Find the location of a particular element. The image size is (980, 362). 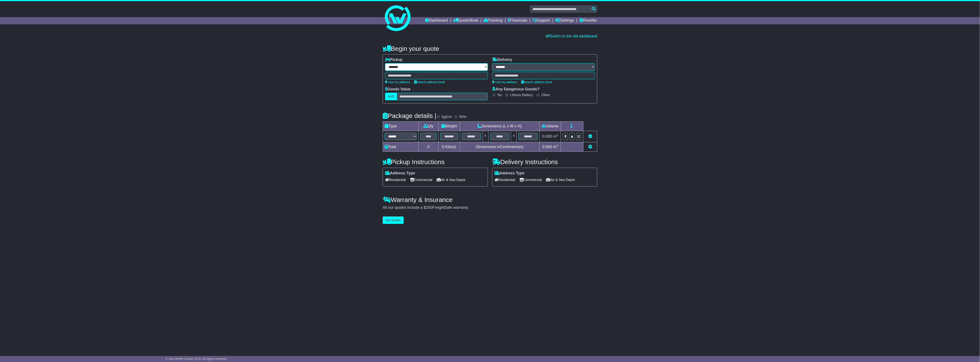

td: Kilo(s) is located at coordinates (449, 147).